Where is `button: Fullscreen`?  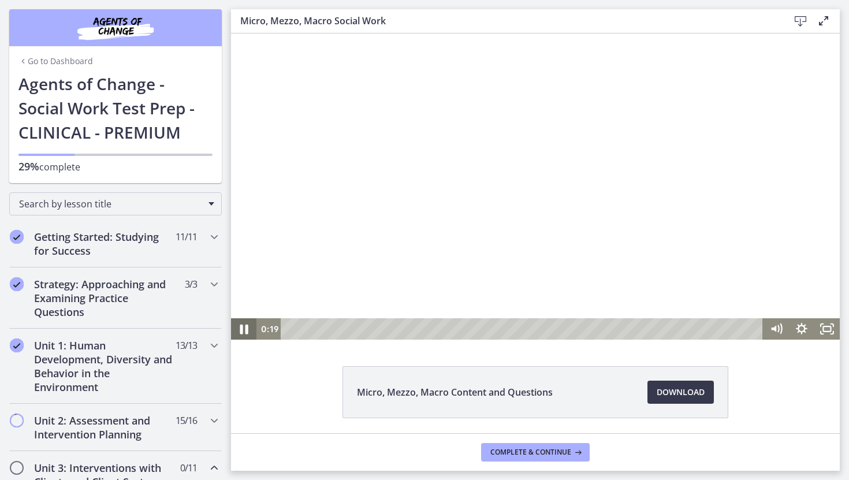 button: Fullscreen is located at coordinates (596, 295).